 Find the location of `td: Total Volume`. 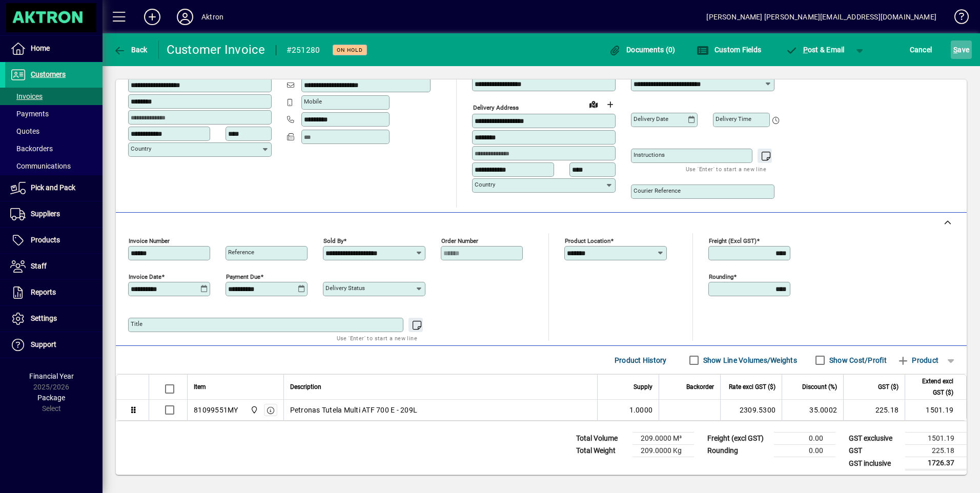

td: Total Volume is located at coordinates (602, 439).